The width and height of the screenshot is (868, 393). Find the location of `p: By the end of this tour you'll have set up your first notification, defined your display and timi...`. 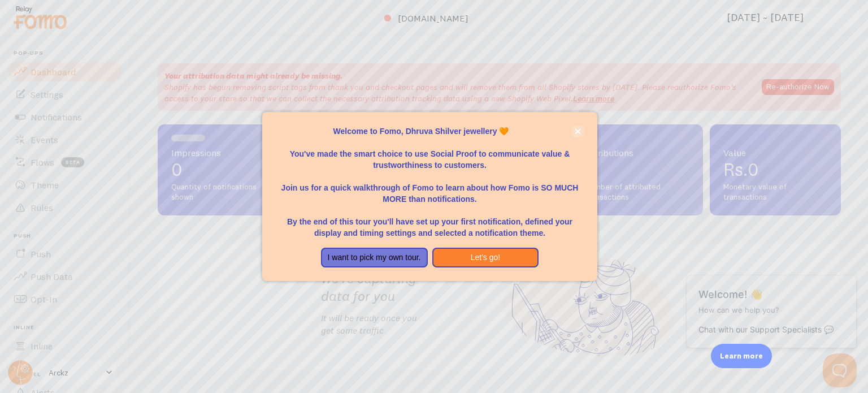

p: By the end of this tour you'll have set up your first notification, defined your display and timi... is located at coordinates (430, 222).